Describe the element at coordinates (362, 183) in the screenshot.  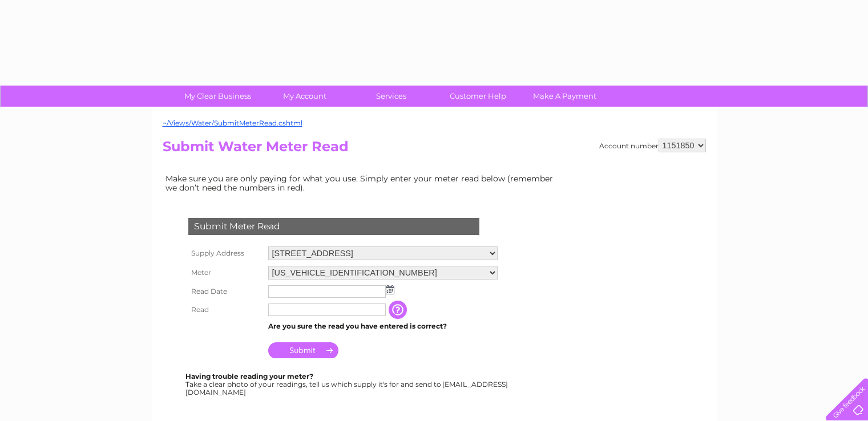
I see `td: Make sure you are only paying for what you use. Simply enter your meter read below (remember we d...` at that location.